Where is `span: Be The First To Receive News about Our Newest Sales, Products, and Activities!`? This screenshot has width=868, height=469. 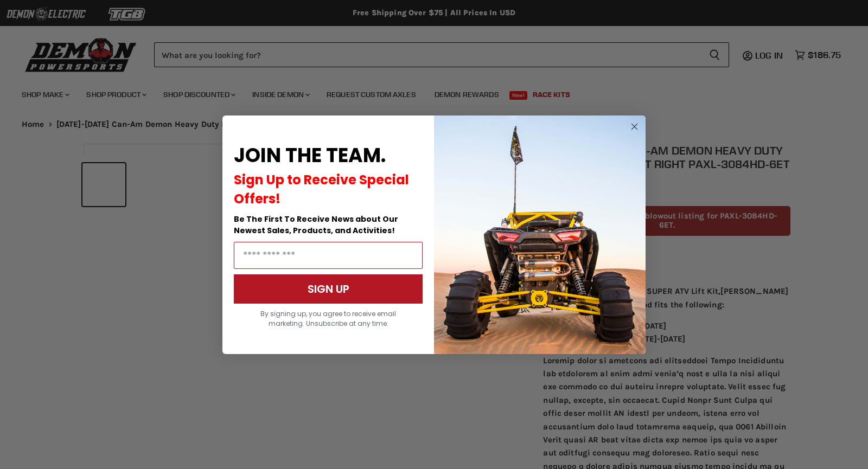
span: Be The First To Receive News about Our Newest Sales, Products, and Activities! is located at coordinates (316, 224).